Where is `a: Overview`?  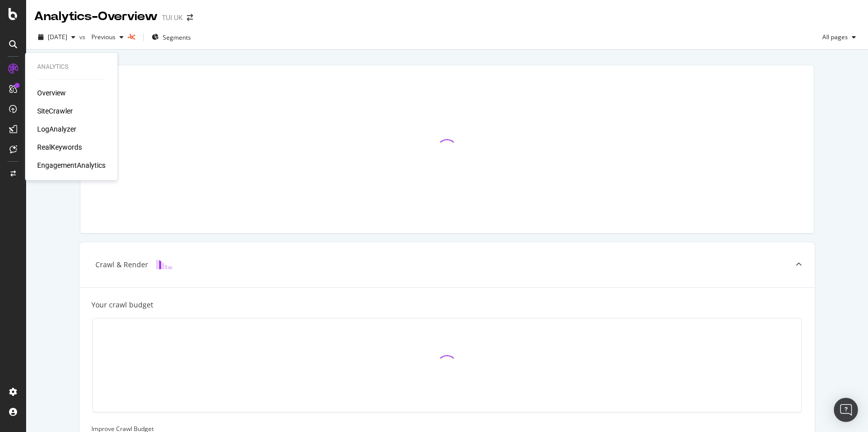
a: Overview is located at coordinates (51, 93).